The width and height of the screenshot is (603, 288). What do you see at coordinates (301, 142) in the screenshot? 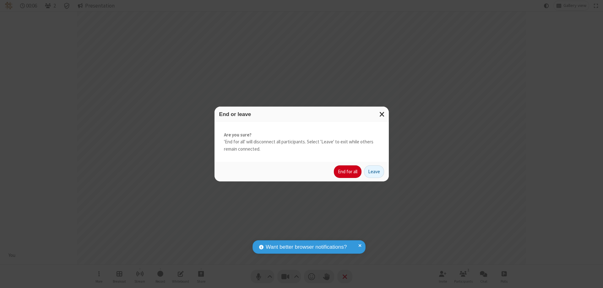
I see `div: 'End for all' will disconnect all participants. Select 'Leave' to exit while others remain connec...` at bounding box center [301, 142].